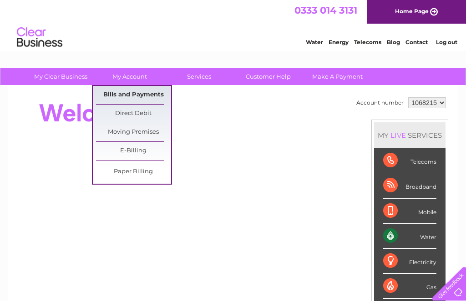 This screenshot has height=301, width=466. Describe the element at coordinates (326, 10) in the screenshot. I see `a: 0333 014 3131` at that location.